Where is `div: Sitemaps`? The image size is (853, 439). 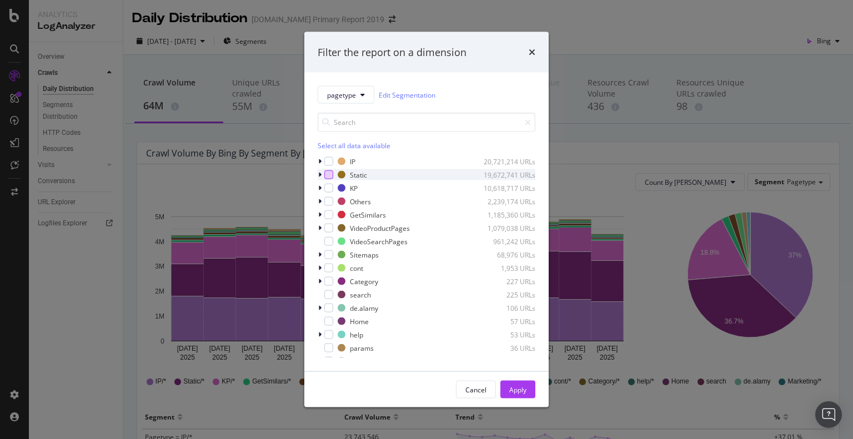
div: Sitemaps is located at coordinates (364, 254).